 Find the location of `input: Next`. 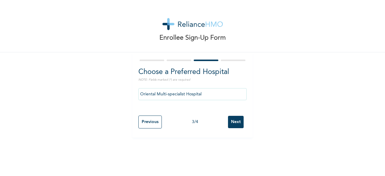

input: Next is located at coordinates (236, 122).